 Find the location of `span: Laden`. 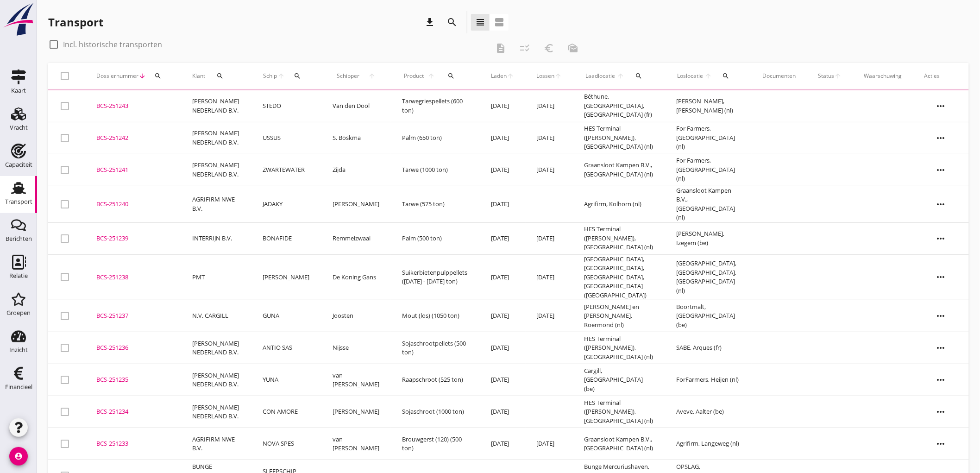

span: Laden is located at coordinates (499, 76).